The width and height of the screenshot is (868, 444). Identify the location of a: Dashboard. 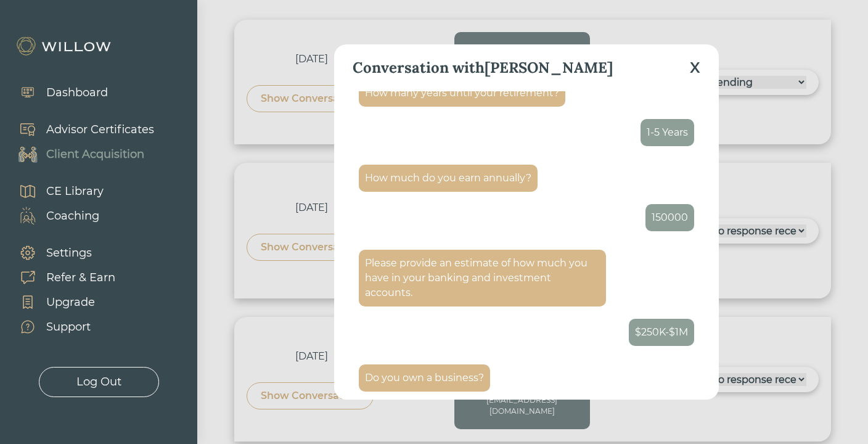
(56, 92).